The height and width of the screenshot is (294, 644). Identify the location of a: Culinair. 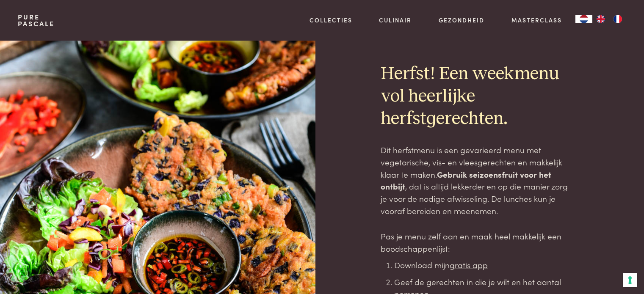
(395, 20).